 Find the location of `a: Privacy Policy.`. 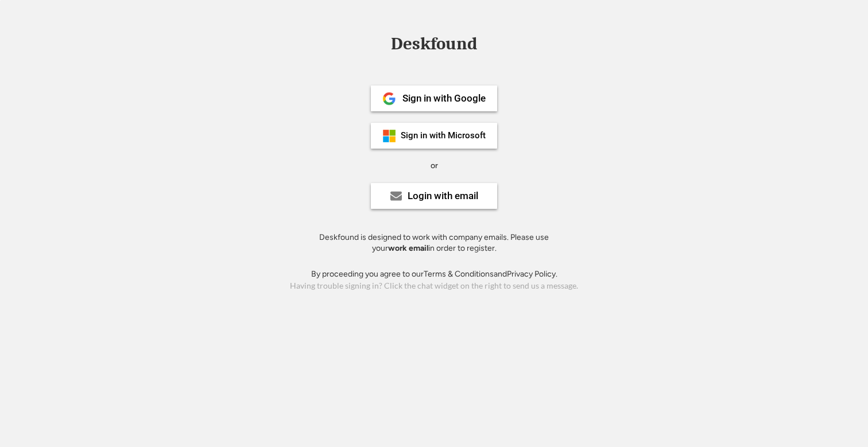

a: Privacy Policy. is located at coordinates (532, 274).